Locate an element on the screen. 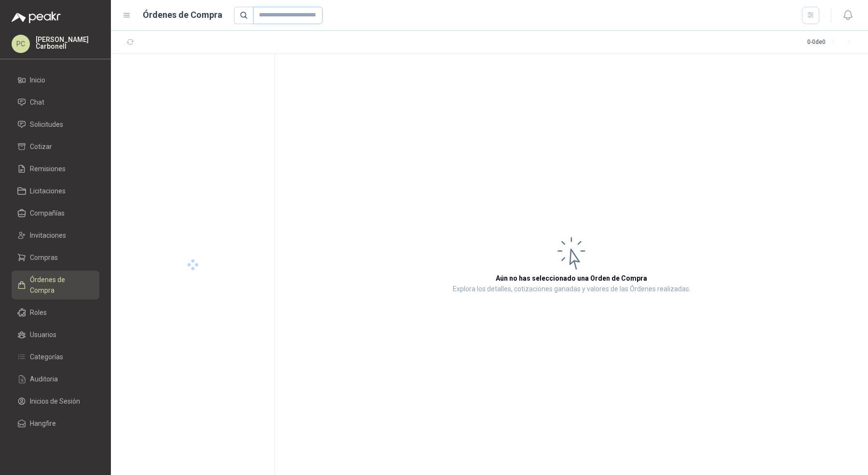 The width and height of the screenshot is (868, 475). a: Órdenes de Compra is located at coordinates (56, 285).